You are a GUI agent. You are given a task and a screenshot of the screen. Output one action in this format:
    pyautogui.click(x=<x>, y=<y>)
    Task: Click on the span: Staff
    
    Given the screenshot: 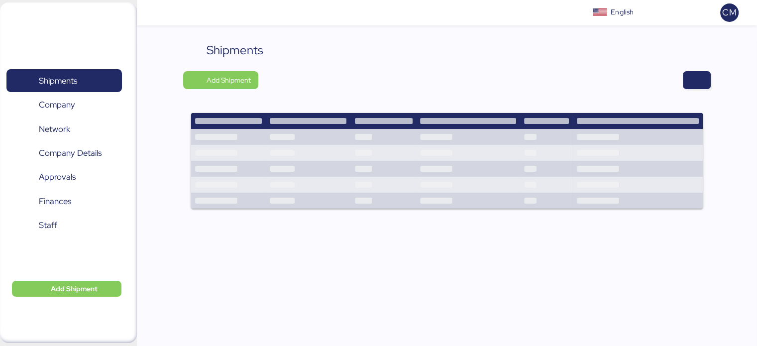 What is the action you would take?
    pyautogui.click(x=48, y=225)
    